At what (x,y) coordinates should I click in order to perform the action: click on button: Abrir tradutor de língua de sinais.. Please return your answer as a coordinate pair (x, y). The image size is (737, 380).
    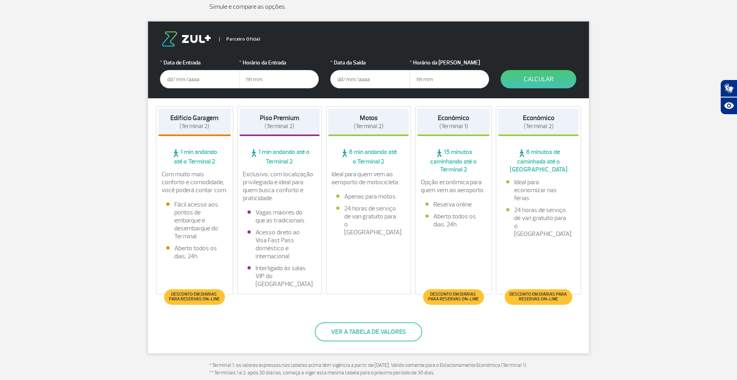
    Looking at the image, I should click on (729, 88).